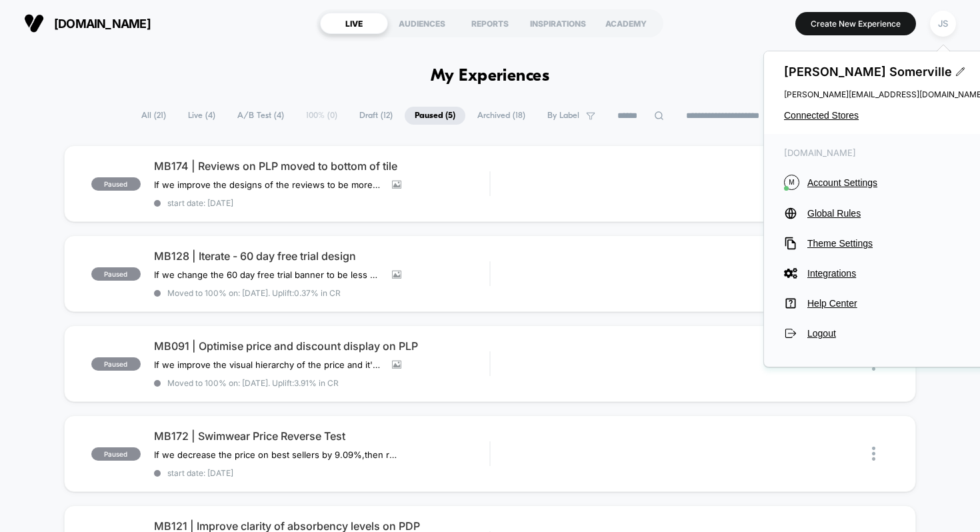 The width and height of the screenshot is (980, 532). Describe the element at coordinates (354, 23) in the screenshot. I see `div: LIVE` at that location.